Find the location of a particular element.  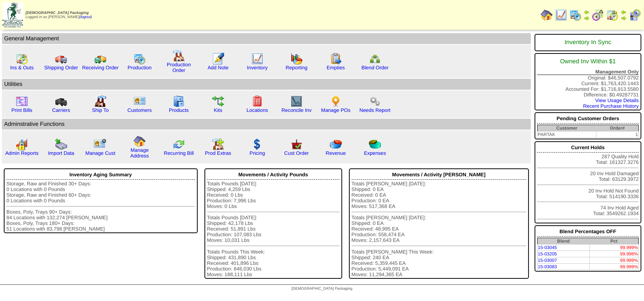

img: pie_chart.png is located at coordinates (336, 144).